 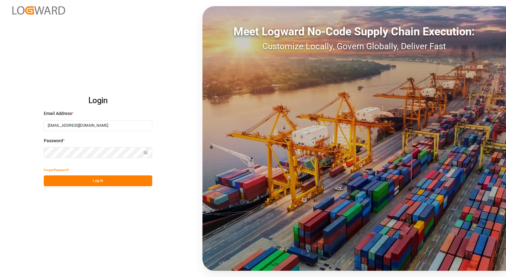 I want to click on div: Meet Logward No-Code Supply Chain Execution:, so click(x=354, y=32).